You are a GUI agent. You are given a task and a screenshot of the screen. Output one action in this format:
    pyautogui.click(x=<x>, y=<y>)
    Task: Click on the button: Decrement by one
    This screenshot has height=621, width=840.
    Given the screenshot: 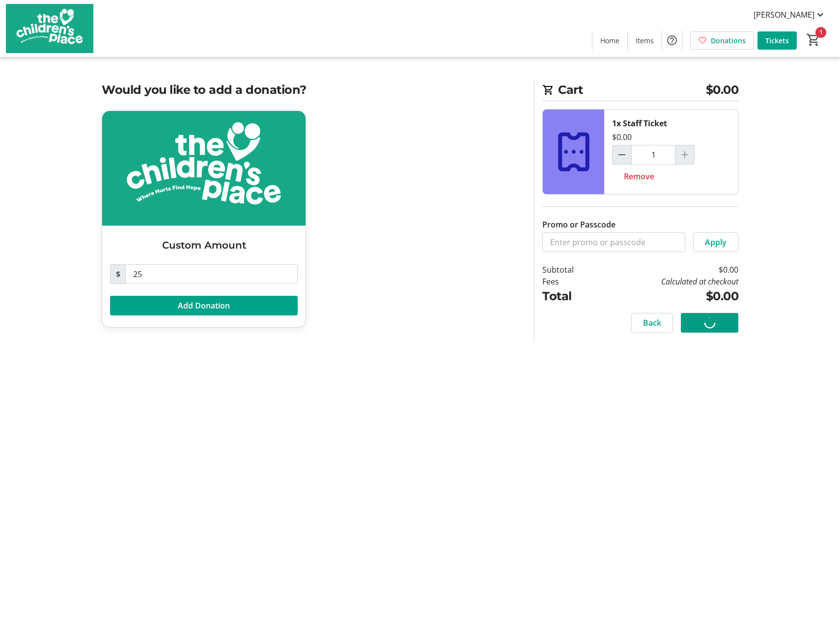 What is the action you would take?
    pyautogui.click(x=622, y=155)
    